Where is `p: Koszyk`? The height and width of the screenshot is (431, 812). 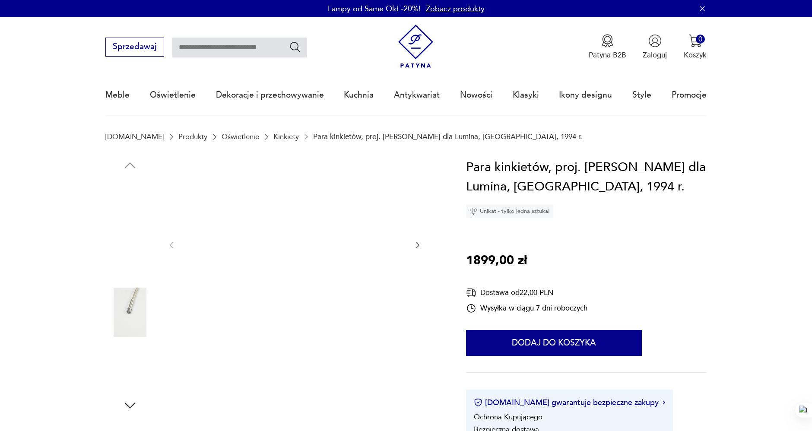 p: Koszyk is located at coordinates (695, 55).